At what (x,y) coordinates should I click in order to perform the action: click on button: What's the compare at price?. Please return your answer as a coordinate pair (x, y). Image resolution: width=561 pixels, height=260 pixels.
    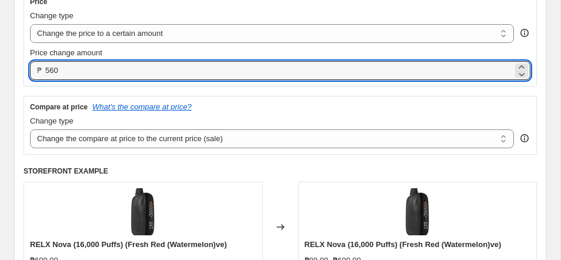
    Looking at the image, I should click on (142, 106).